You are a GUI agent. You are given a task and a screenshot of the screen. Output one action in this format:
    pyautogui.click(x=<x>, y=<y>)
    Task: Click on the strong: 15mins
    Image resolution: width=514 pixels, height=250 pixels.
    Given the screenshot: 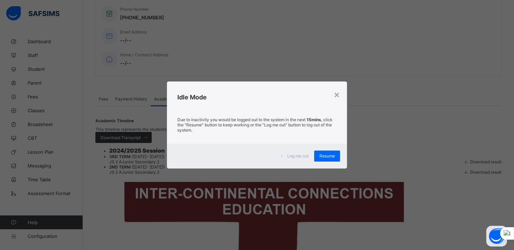 What is the action you would take?
    pyautogui.click(x=314, y=120)
    